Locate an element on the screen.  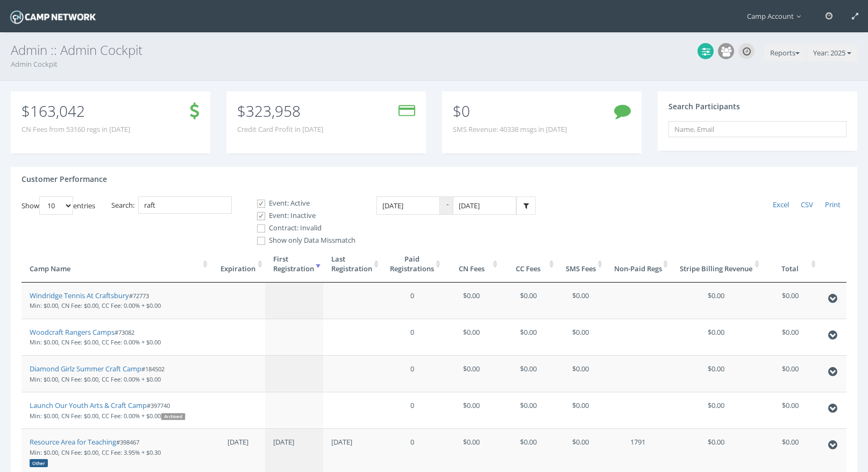
img: Camp Network is located at coordinates (53, 17).